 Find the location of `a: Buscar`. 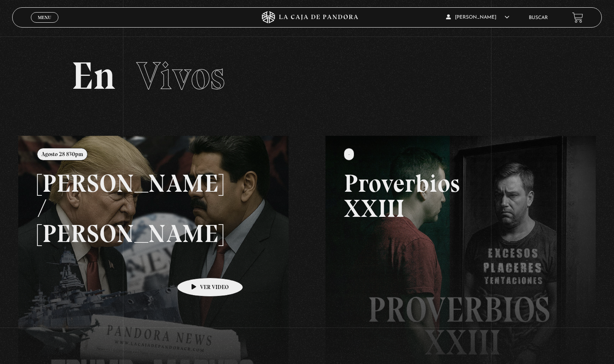

a: Buscar is located at coordinates (538, 18).